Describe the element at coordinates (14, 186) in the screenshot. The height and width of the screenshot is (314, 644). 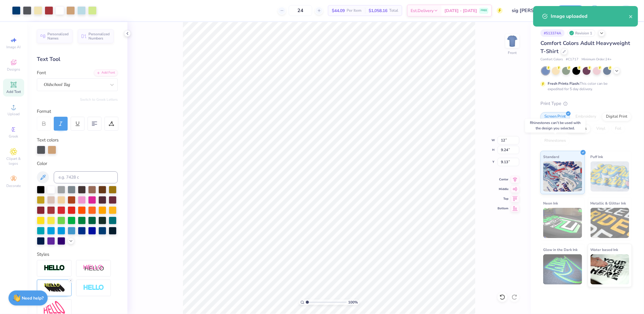
I see `span: Decorate` at that location.